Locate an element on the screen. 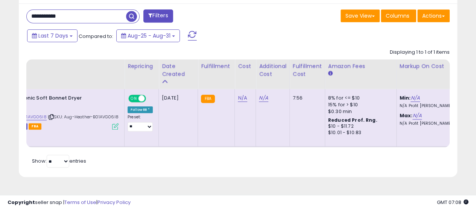  div: $0.30 min is located at coordinates (359, 112).